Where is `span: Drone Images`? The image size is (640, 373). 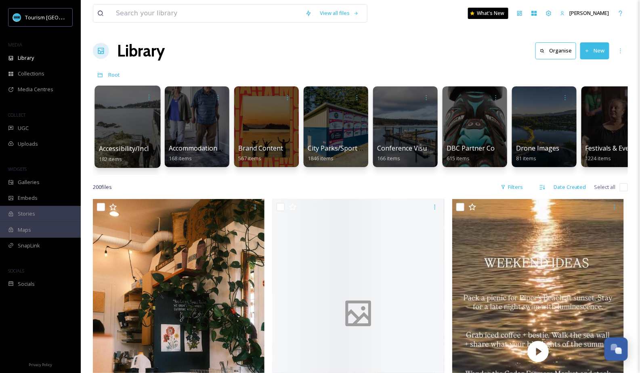 span: Drone Images is located at coordinates (538, 148).